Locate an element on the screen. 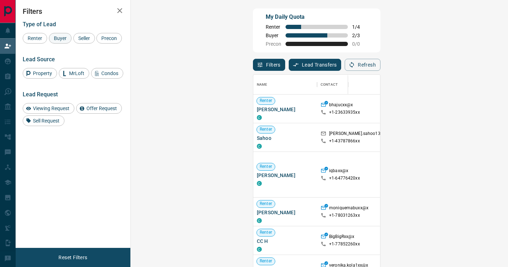 This screenshot has width=508, height=267. div: Seller is located at coordinates (84, 38).